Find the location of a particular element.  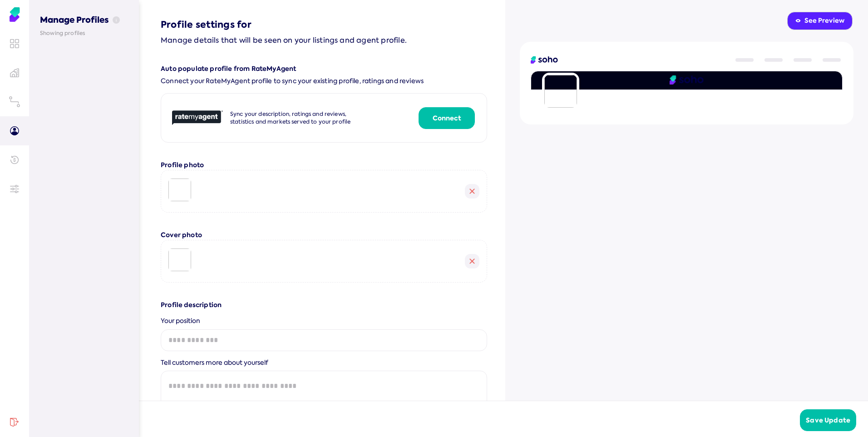

p: Showing profiles is located at coordinates (84, 34).